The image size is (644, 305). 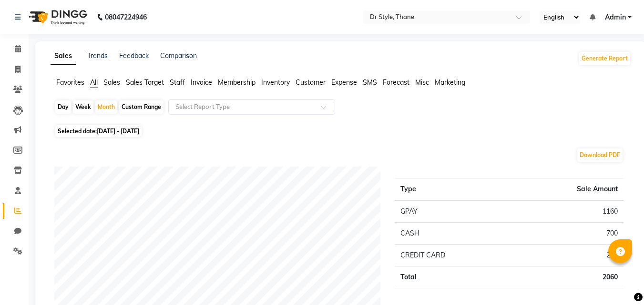 I want to click on span: Staff, so click(x=178, y=83).